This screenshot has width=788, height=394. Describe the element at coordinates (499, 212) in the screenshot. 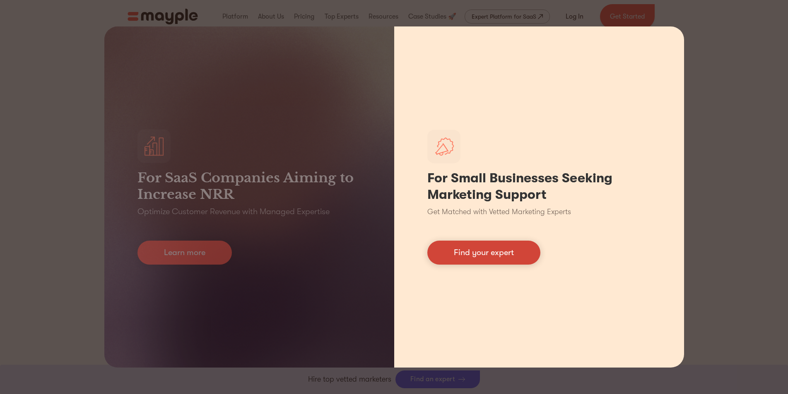

I see `p: Get Matched with Vetted Marketing Experts` at that location.